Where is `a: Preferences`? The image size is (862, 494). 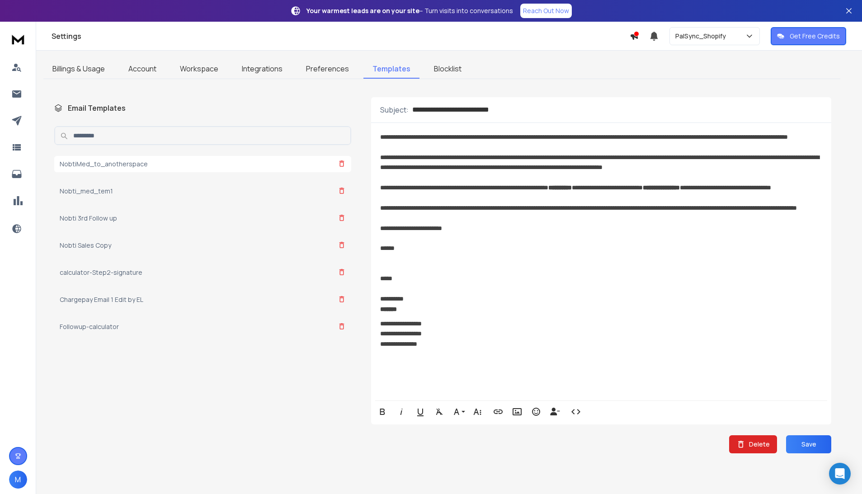
a: Preferences is located at coordinates (327, 69).